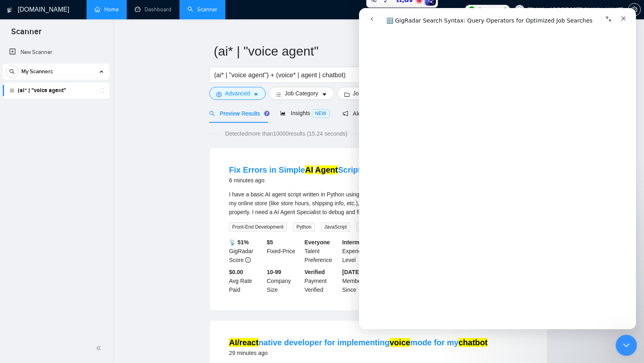 This screenshot has width=644, height=363. I want to click on span: user, so click(520, 9).